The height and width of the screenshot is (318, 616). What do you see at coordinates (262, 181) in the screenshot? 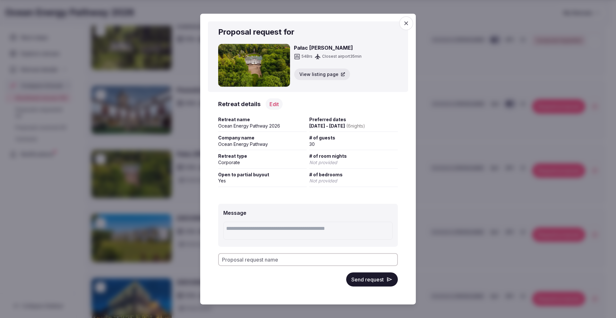
I see `div: Yes` at bounding box center [262, 181].